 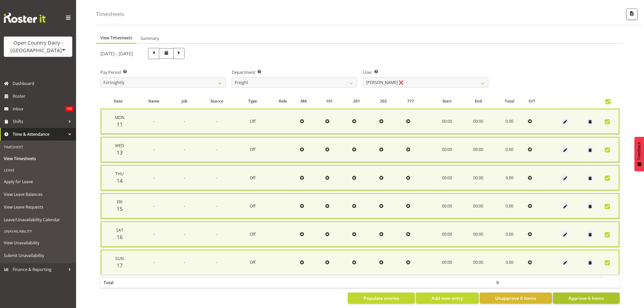 I want to click on img: Rosterit website logo, so click(x=24, y=18).